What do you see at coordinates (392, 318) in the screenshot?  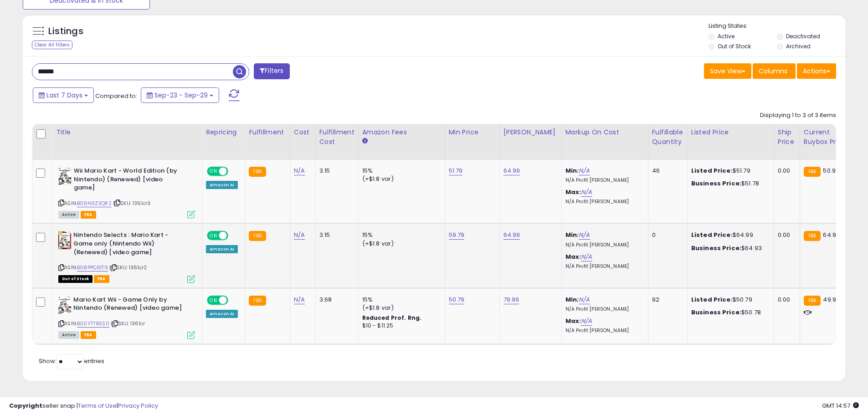 I see `b: Reduced Prof. Rng.` at bounding box center [392, 318].